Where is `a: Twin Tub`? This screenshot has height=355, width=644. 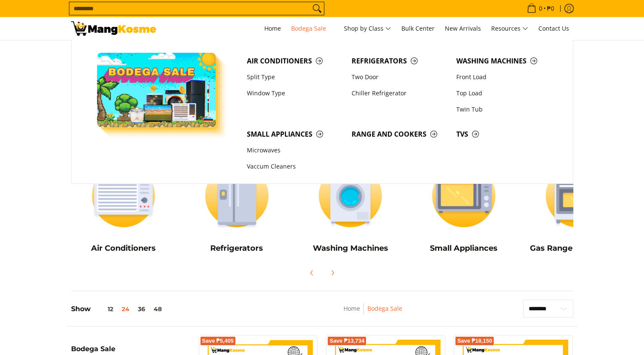
a: Twin Tub is located at coordinates (504, 110).